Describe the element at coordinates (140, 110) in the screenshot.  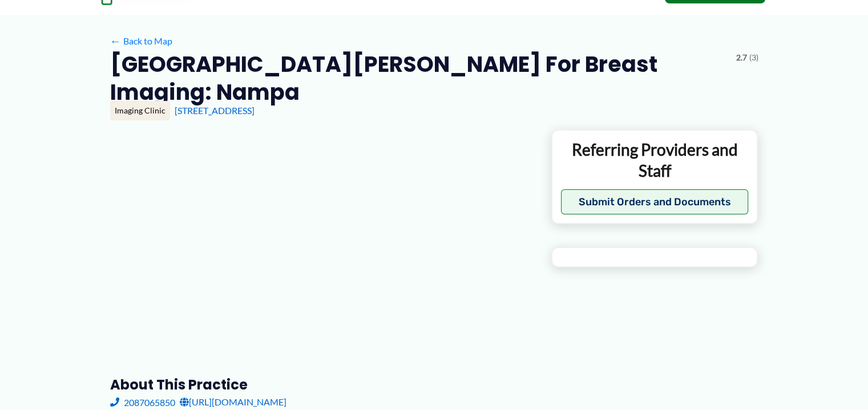
I see `div: Imaging Clinic` at that location.